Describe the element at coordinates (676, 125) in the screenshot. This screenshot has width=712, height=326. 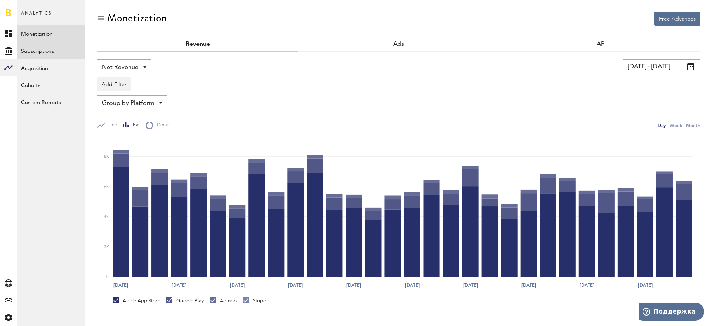
I see `div: Week` at that location.